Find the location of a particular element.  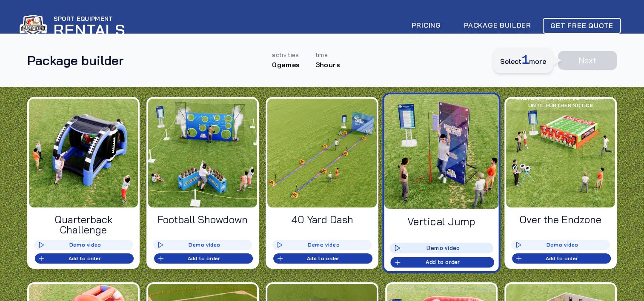

button: AVAILABLE WITHOUT INFLATABLE UNTIL FURTHER NOTICE Image of Over the Endzone Over the Endzone Demo... is located at coordinates (561, 258).